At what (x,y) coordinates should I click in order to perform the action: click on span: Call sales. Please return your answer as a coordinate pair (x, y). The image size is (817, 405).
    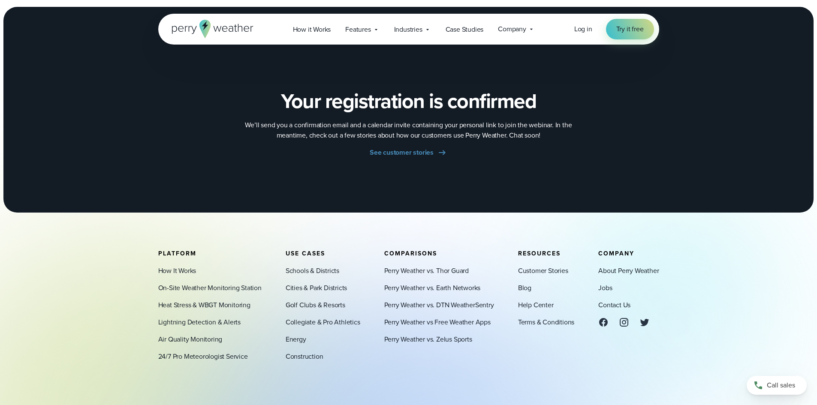
    Looking at the image, I should click on (781, 385).